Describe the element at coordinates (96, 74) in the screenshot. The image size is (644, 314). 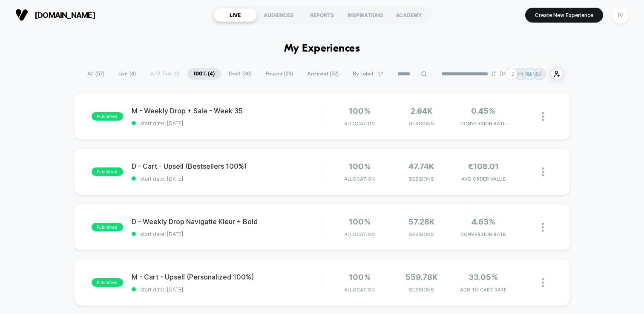
I see `span: All ( 57 )` at that location.